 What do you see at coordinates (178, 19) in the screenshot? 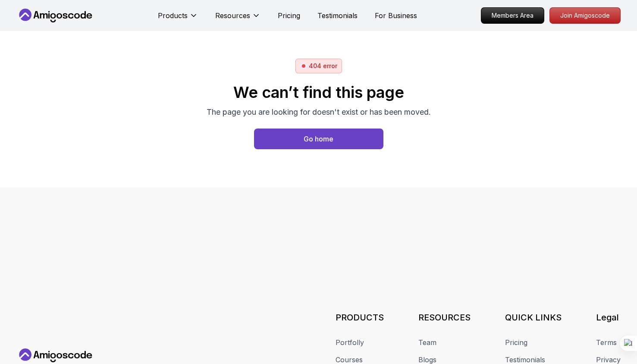
I see `button: Products` at bounding box center [178, 19].